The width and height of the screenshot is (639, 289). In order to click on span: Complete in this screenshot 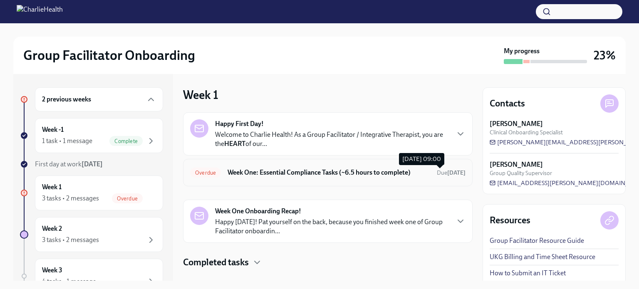, I will do `click(126, 141)`.